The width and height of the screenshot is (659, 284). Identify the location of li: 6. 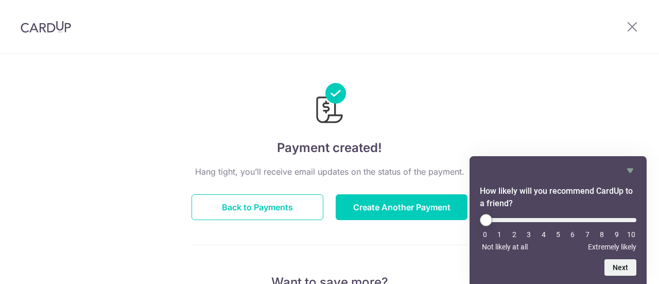
(572, 234).